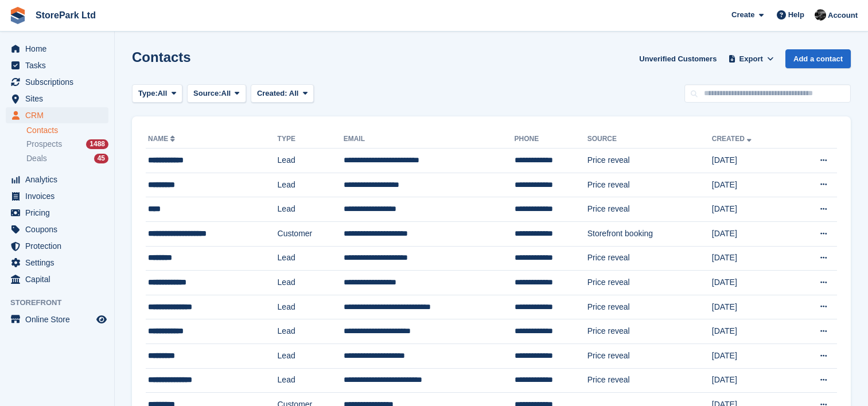  Describe the element at coordinates (59, 246) in the screenshot. I see `span: Protection` at that location.